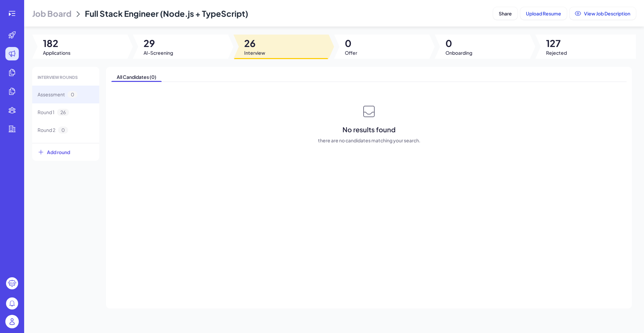 The image size is (644, 333). Describe the element at coordinates (369, 140) in the screenshot. I see `span: there are no candidates matching your search.` at that location.